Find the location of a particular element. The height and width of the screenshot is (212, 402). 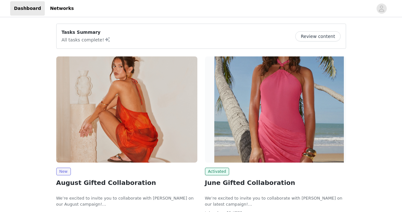

p: Tasks Summary is located at coordinates (86, 32).